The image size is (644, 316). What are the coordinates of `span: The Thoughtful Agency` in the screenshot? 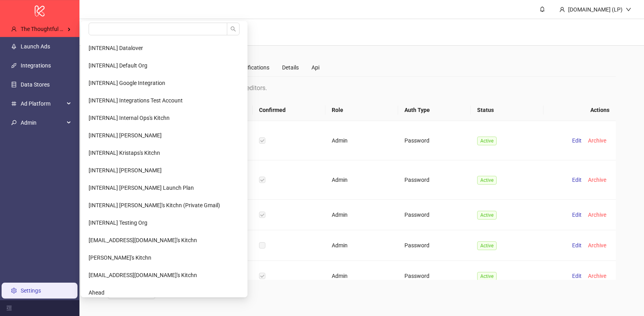 It's located at (49, 29).